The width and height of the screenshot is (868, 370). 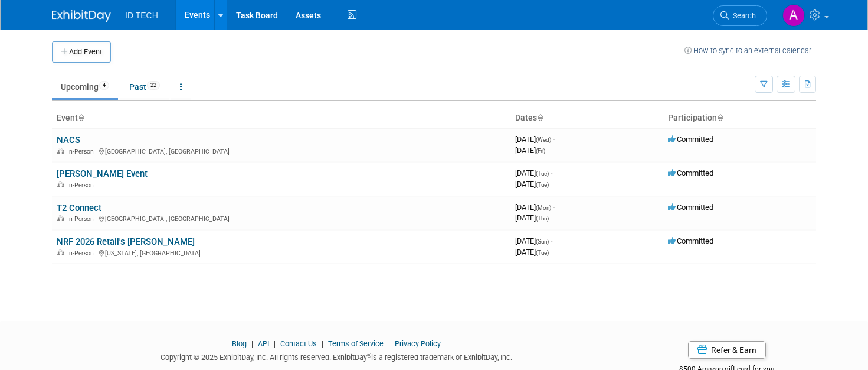 I want to click on a: Past22, so click(x=145, y=87).